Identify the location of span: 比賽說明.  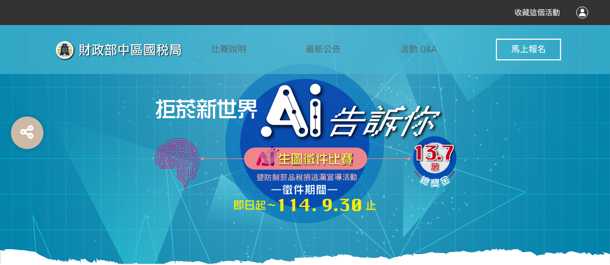
(229, 49).